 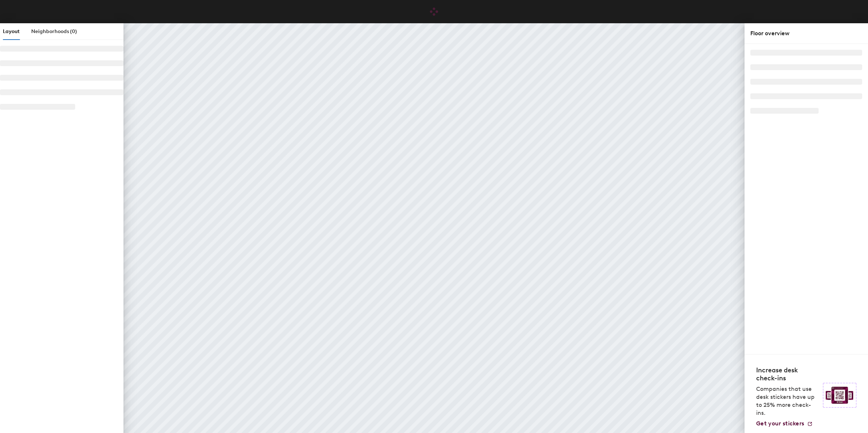 I want to click on img: Sticker logo, so click(x=839, y=395).